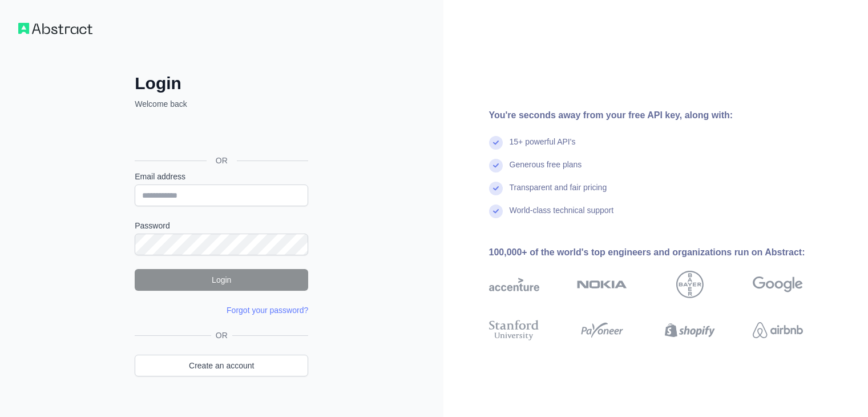 The image size is (868, 417). Describe the element at coordinates (514, 330) in the screenshot. I see `img: stanford university` at that location.